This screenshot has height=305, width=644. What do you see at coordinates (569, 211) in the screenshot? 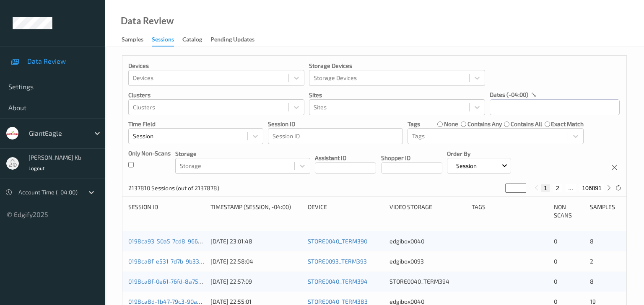
I see `div: Non Scans` at bounding box center [569, 211].